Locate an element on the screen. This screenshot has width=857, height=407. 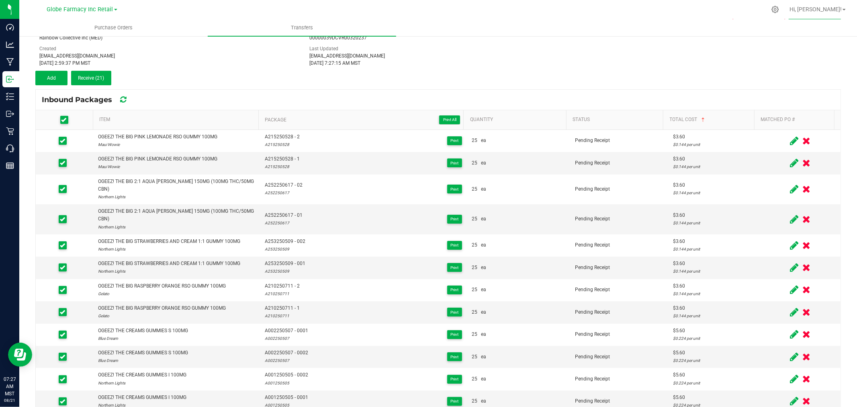
span: A210250711 - 1 is located at coordinates (282, 308).